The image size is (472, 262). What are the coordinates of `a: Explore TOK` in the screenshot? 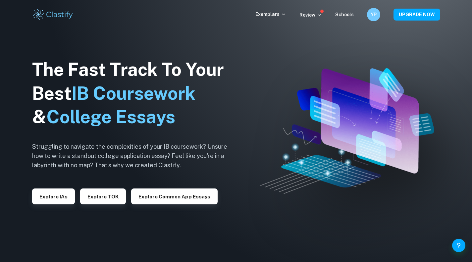 It's located at (103, 196).